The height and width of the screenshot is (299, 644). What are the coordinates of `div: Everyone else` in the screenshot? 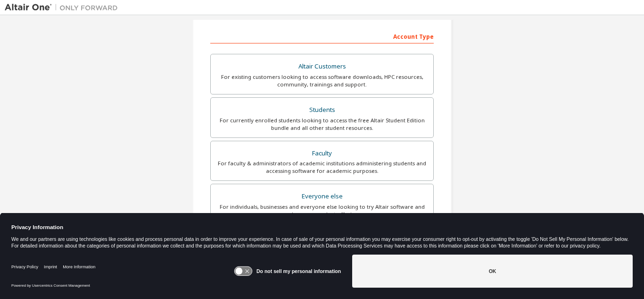 It's located at (322, 196).